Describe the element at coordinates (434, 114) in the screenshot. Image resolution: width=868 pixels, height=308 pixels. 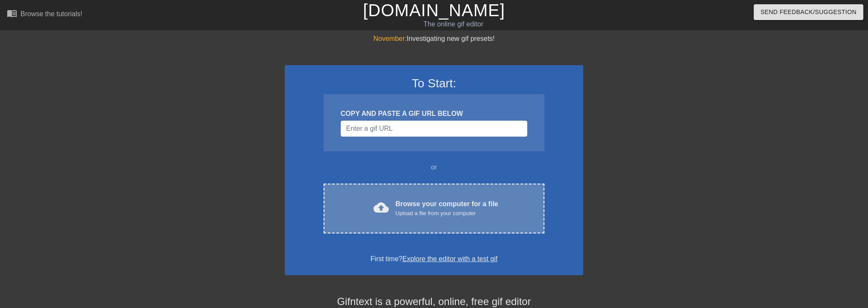
I see `div: COPY AND PASTE A GIF URL BELOW` at that location.